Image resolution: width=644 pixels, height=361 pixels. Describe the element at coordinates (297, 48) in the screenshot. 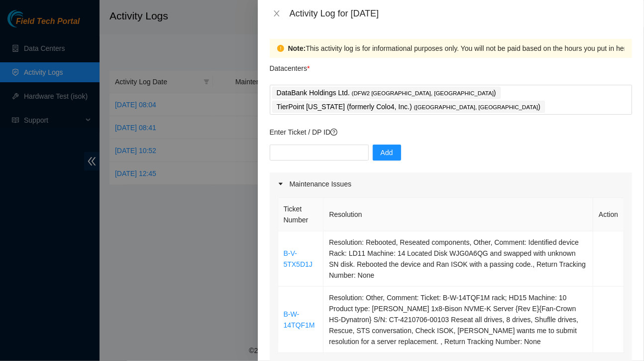

I see `strong: Note:` at that location.